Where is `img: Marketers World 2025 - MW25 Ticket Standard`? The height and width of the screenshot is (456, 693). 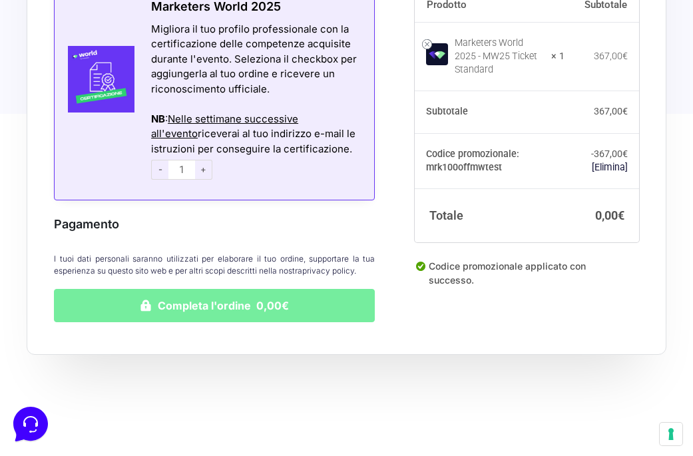
img: Marketers World 2025 - MW25 Ticket Standard is located at coordinates (437, 54).